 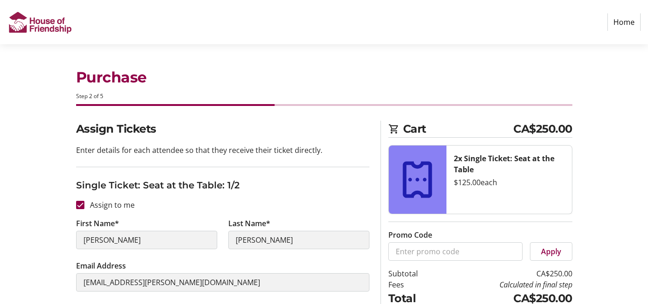 I want to click on p: Enter details for each attendee so that they receive their ticket directly., so click(x=223, y=150).